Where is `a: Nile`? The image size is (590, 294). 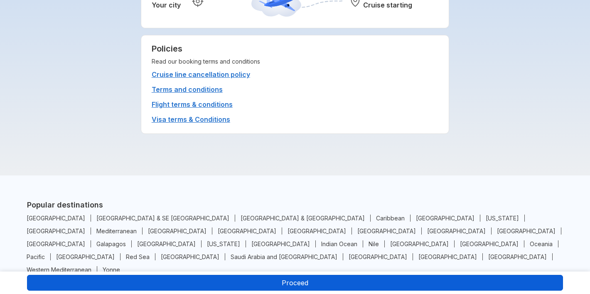 a: Nile is located at coordinates (374, 243).